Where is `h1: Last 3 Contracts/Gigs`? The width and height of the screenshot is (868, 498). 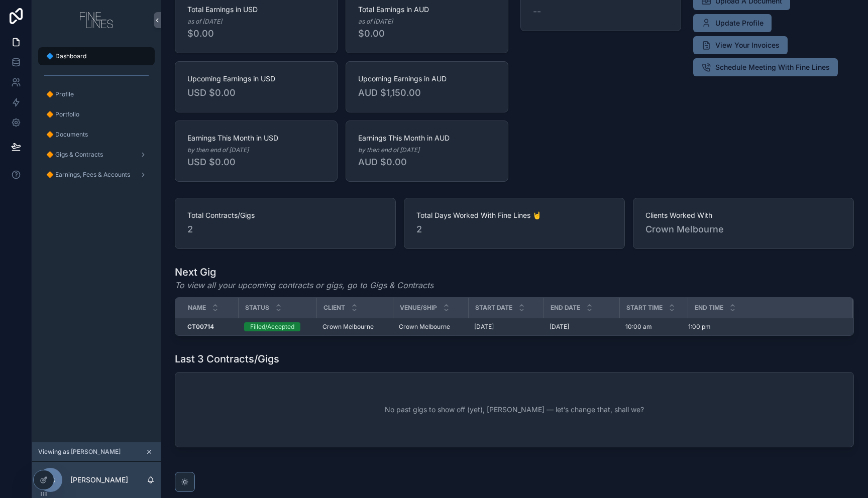 h1: Last 3 Contracts/Gigs is located at coordinates (227, 359).